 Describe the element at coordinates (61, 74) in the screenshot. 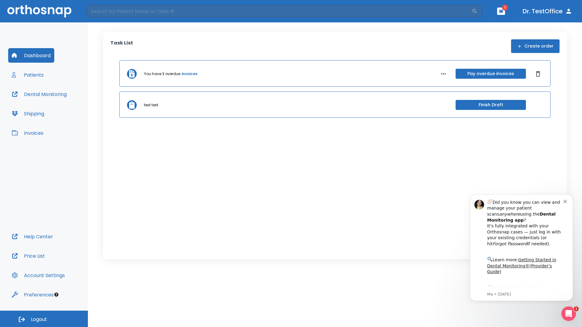

I see `a: Getting Started in Dental Monitoring` at that location.